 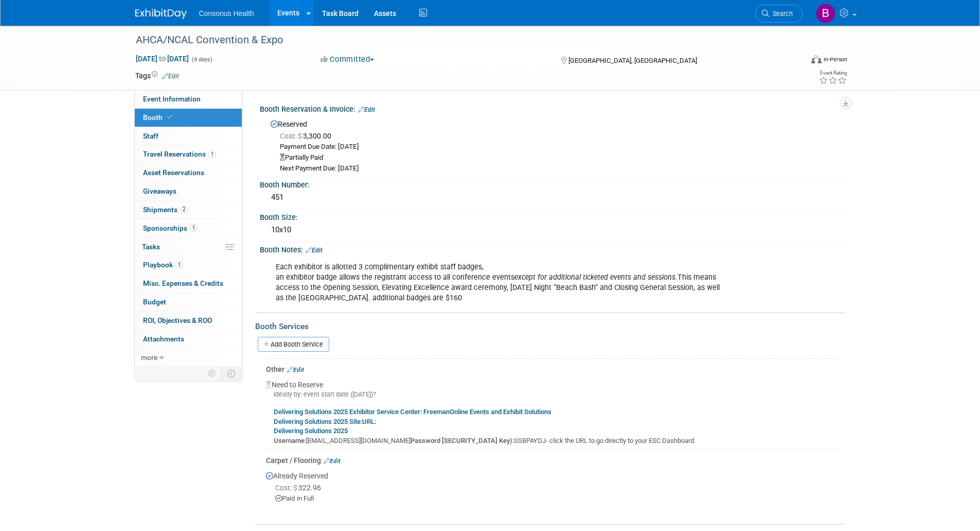 What do you see at coordinates (157, 76) in the screenshot?
I see `td: Tags` at bounding box center [157, 76].